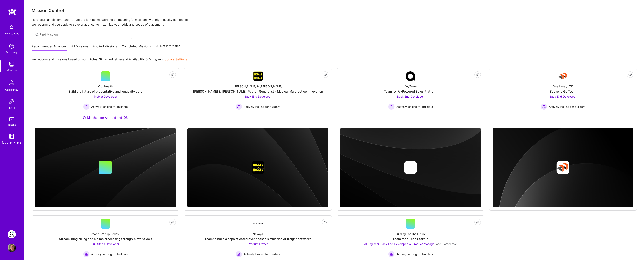  Describe the element at coordinates (12, 108) in the screenshot. I see `div: Invite` at that location.